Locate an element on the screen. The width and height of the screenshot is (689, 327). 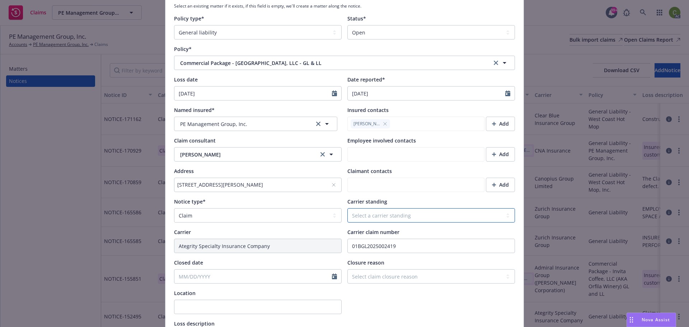
span: Employee involved contacts is located at coordinates (381, 140).